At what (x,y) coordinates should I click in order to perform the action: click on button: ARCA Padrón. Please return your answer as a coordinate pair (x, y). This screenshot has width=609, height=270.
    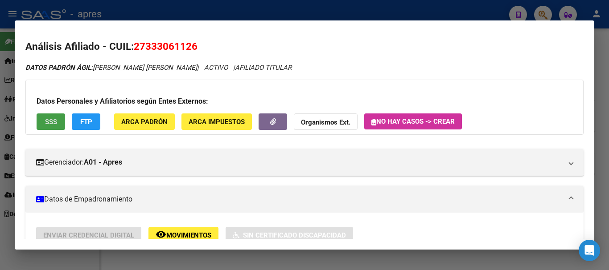
    Looking at the image, I should click on (144, 122).